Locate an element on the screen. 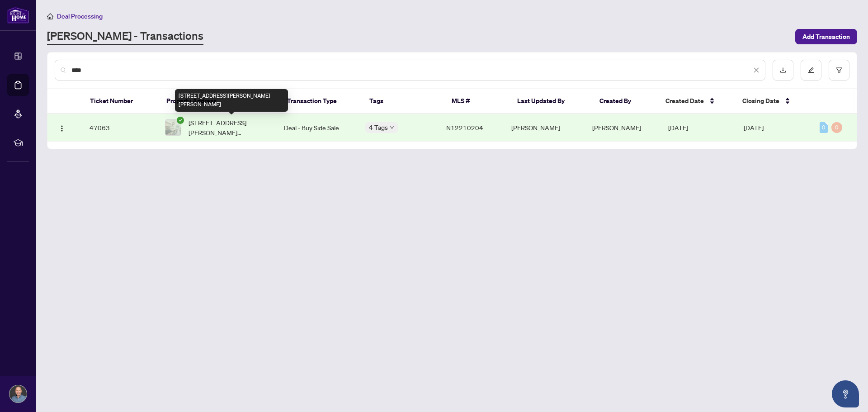 The height and width of the screenshot is (412, 868). button: Logo is located at coordinates (62, 128).